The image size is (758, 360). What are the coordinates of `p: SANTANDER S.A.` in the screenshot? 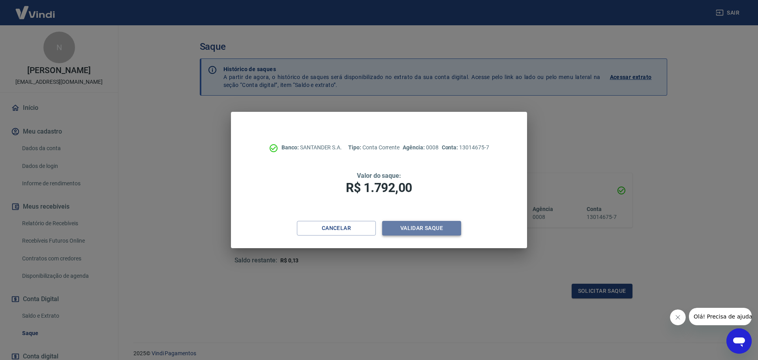 It's located at (312, 147).